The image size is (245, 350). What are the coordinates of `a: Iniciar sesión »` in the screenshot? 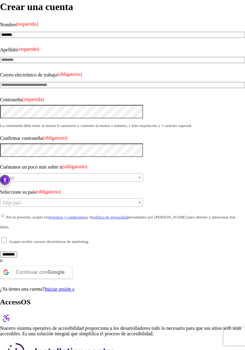 It's located at (59, 289).